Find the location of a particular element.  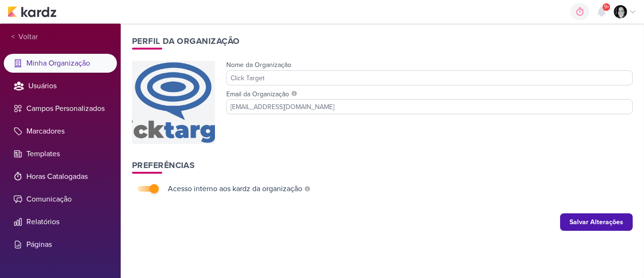

li: Relatórios is located at coordinates (60, 222).